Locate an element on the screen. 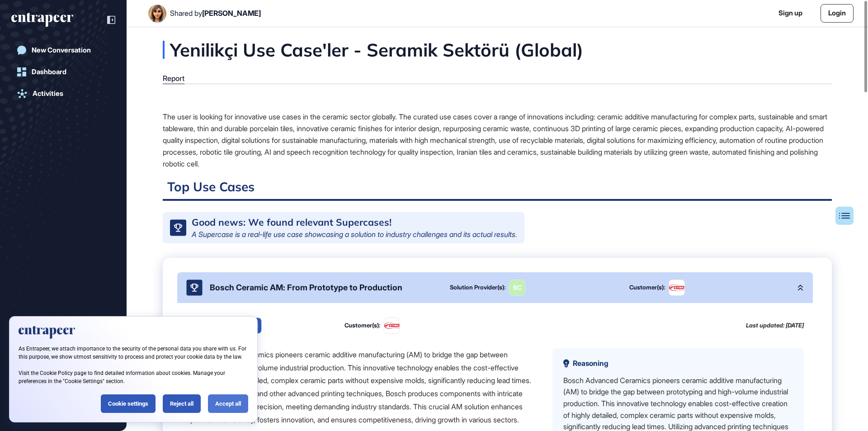  h2: Top Use Cases is located at coordinates (497, 190).